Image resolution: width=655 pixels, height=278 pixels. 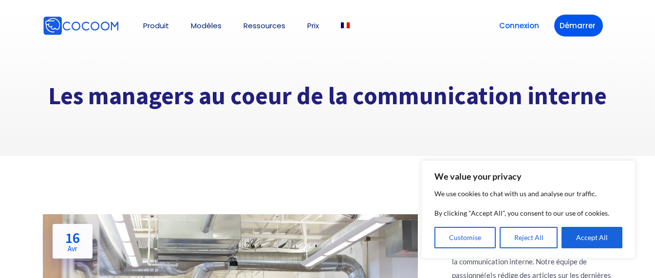 What do you see at coordinates (465, 238) in the screenshot?
I see `button: Customise` at bounding box center [465, 238].